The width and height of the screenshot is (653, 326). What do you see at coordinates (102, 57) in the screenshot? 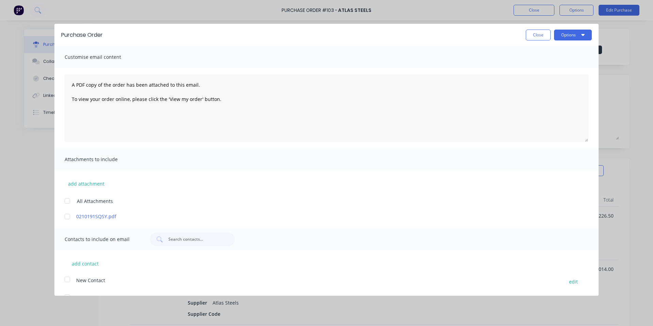
I see `span: Customise email content` at bounding box center [102, 57].